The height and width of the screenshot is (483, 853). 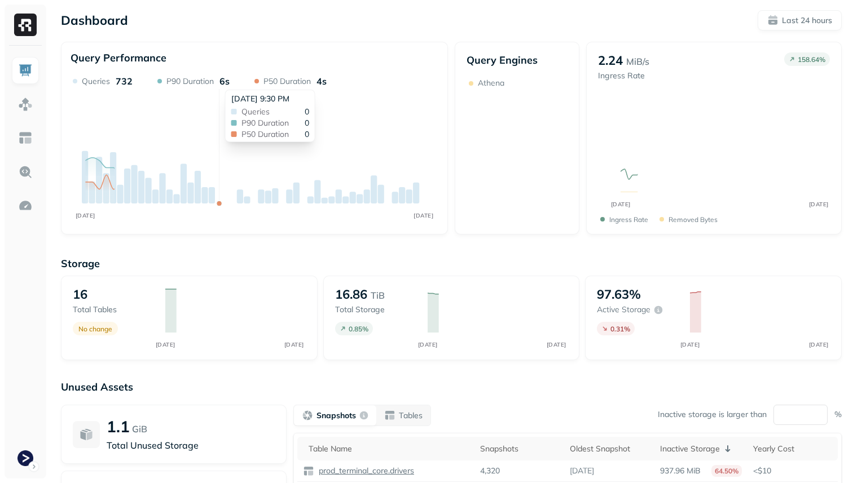 I want to click on p: Query Performance, so click(x=118, y=58).